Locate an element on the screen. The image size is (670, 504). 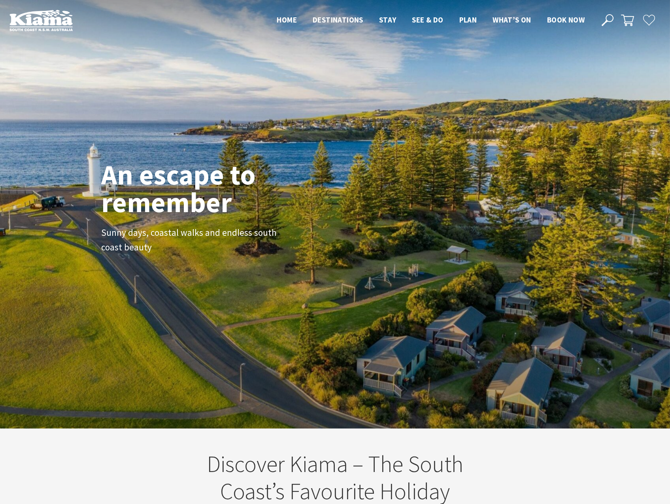
span: Destinations is located at coordinates (338, 20).